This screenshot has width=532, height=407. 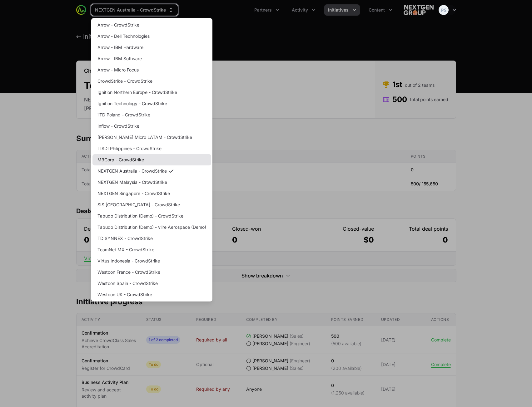 I want to click on a: Tabudo Distribution (Demo) - CrowdStrike, so click(x=152, y=216).